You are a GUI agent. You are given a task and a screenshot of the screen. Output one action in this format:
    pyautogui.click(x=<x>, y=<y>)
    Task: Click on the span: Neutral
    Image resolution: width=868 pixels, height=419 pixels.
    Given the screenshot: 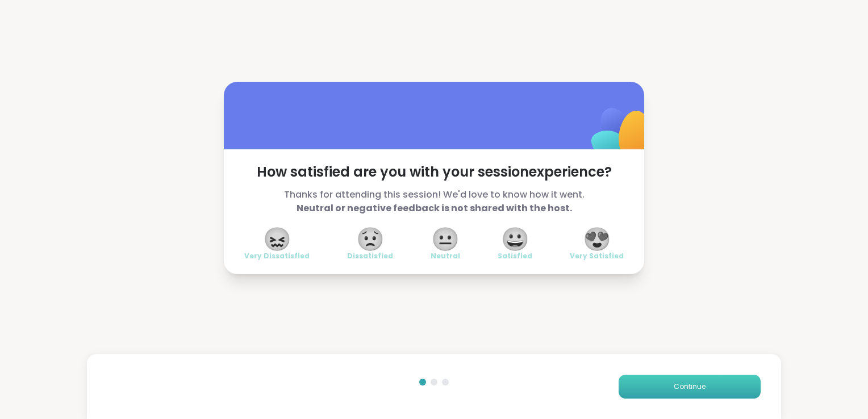 What is the action you would take?
    pyautogui.click(x=446, y=256)
    